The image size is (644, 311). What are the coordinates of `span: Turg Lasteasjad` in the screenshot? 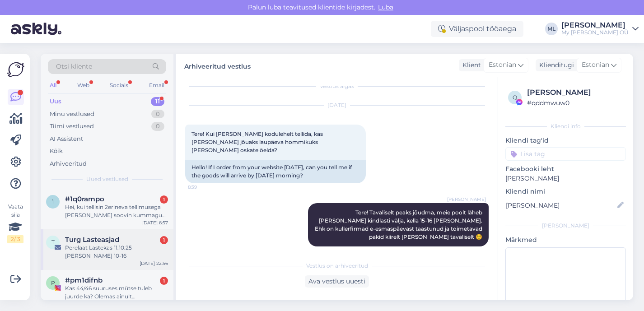 It's located at (92, 240).